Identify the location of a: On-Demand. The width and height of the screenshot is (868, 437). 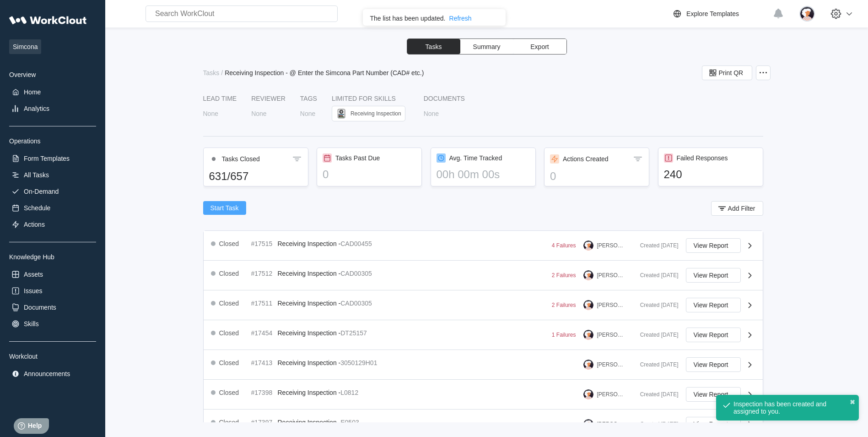
(53, 192).